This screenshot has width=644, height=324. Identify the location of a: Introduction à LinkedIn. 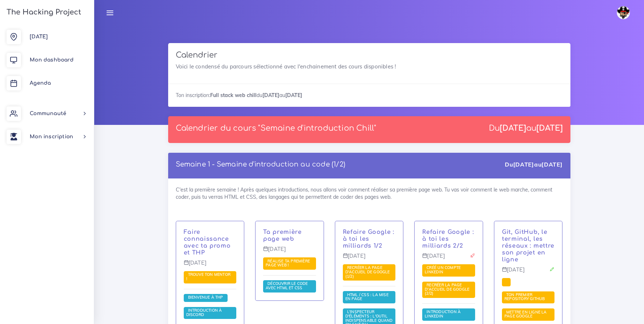
(442, 314).